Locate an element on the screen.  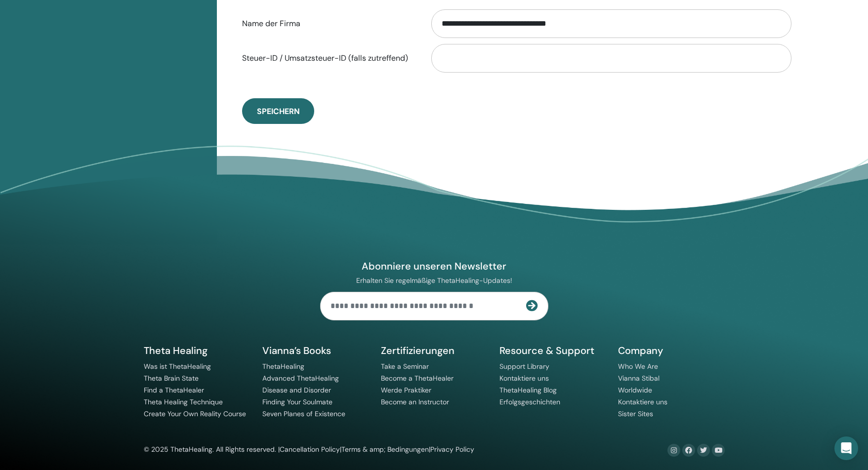
h5: Vianna’s Books is located at coordinates (315, 351).